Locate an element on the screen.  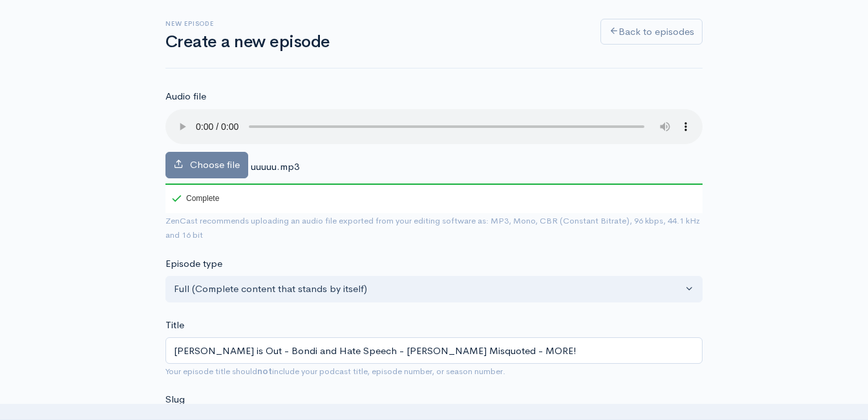
label: Title is located at coordinates (175, 325).